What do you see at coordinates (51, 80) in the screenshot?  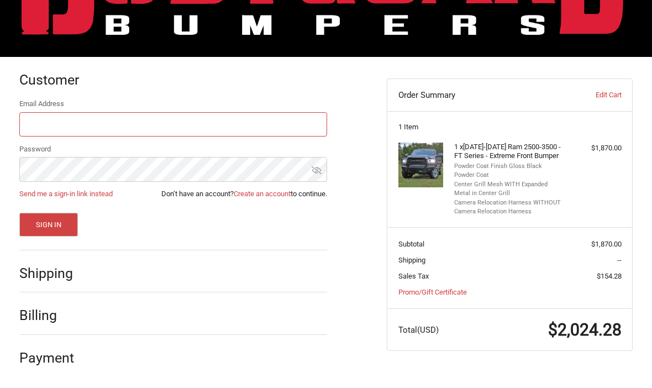 I see `h2: Customer` at bounding box center [51, 80].